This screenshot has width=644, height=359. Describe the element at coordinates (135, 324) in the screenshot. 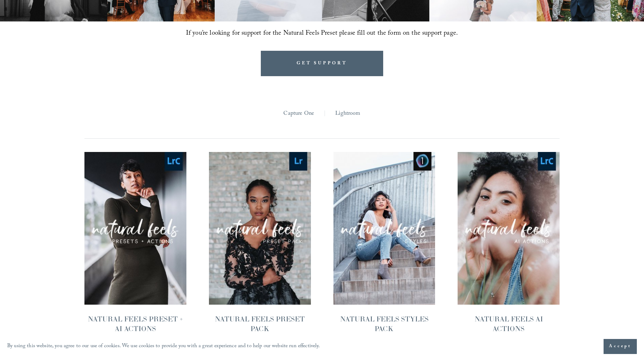

I see `div: NATURAL FEELS PRESET + AI ACTIONS` at that location.